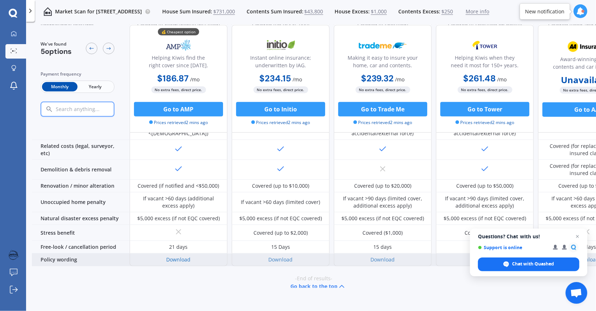 This screenshot has width=596, height=311. Describe the element at coordinates (383, 63) in the screenshot. I see `div: Making it easy to insure your home, car and contents.` at that location.